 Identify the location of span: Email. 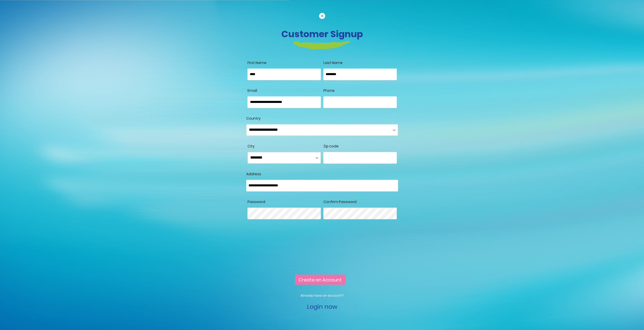
(252, 91).